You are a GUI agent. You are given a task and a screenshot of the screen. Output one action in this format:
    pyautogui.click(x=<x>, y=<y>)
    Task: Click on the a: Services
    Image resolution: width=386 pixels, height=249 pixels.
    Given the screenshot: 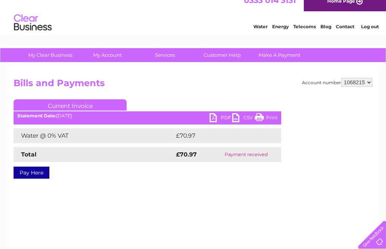 What is the action you would take?
    pyautogui.click(x=165, y=55)
    